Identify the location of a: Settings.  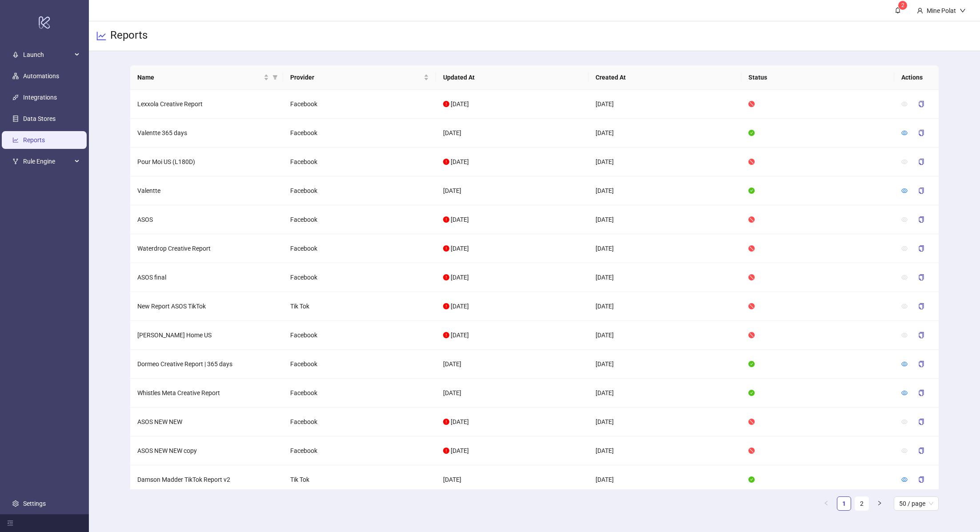
(34, 504).